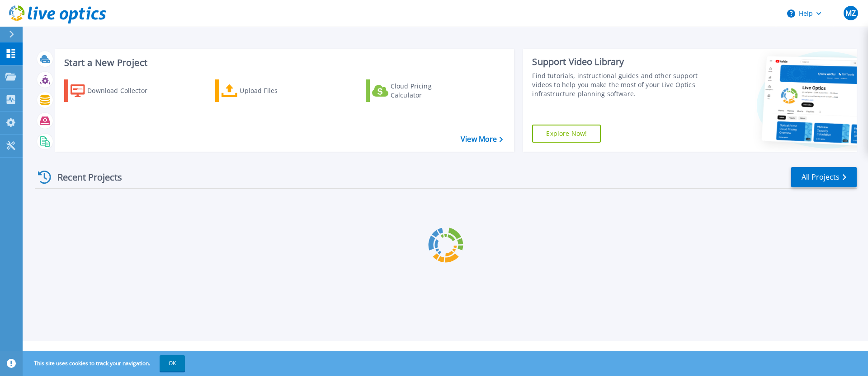  What do you see at coordinates (482, 139) in the screenshot?
I see `a: View More` at bounding box center [482, 139].